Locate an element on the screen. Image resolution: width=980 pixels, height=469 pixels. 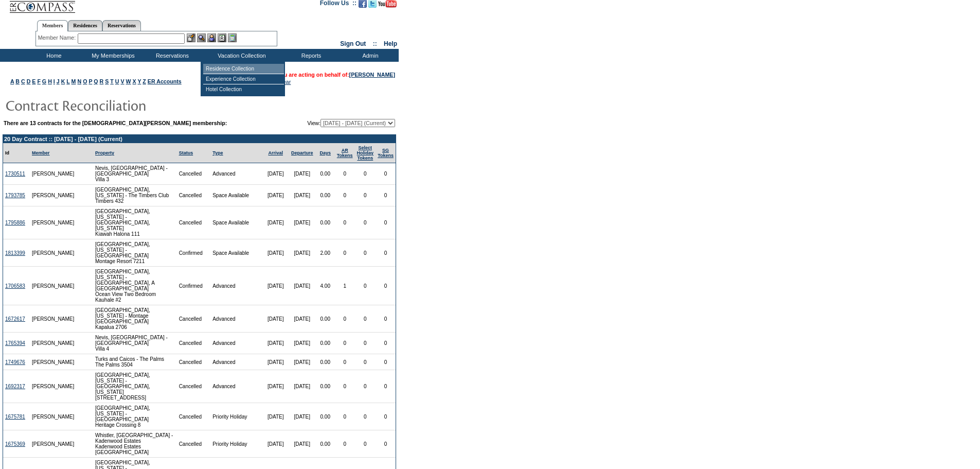
a: Reservations is located at coordinates (121, 25).